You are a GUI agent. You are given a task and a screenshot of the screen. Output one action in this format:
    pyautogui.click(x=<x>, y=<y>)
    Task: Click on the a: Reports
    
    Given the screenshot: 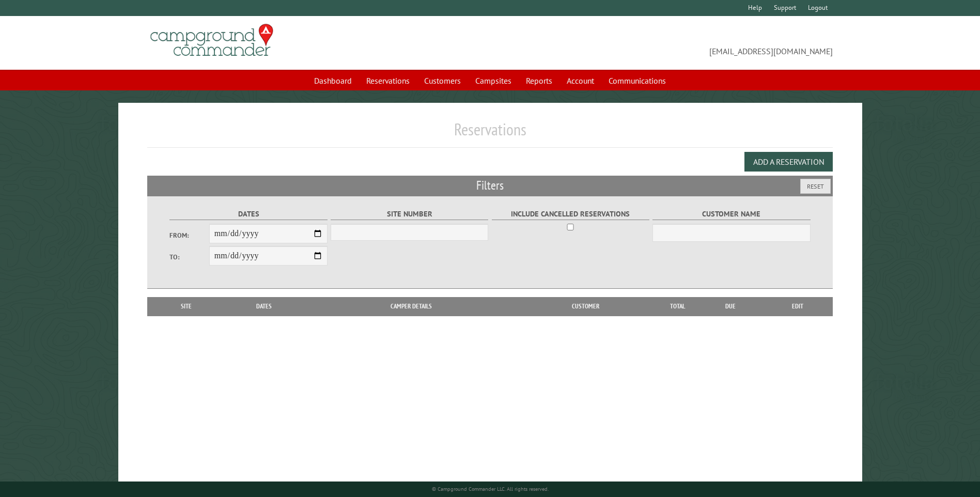 What is the action you would take?
    pyautogui.click(x=539, y=81)
    